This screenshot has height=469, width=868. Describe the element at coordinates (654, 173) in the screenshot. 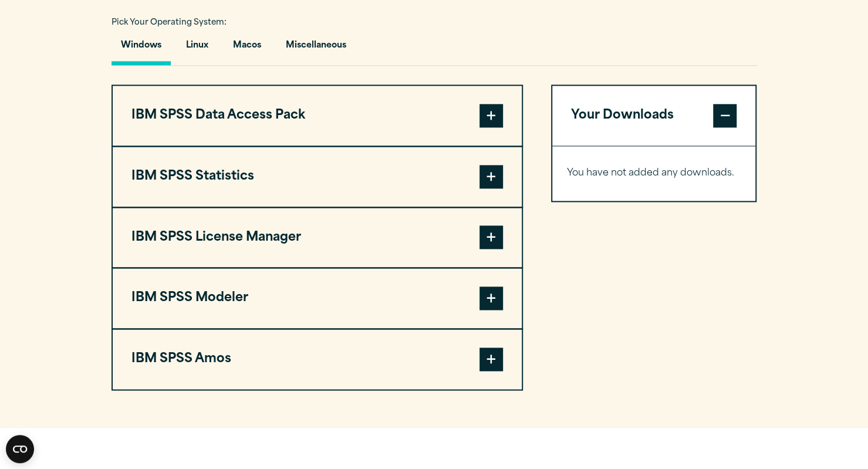

I see `div: Your Downloads` at that location.